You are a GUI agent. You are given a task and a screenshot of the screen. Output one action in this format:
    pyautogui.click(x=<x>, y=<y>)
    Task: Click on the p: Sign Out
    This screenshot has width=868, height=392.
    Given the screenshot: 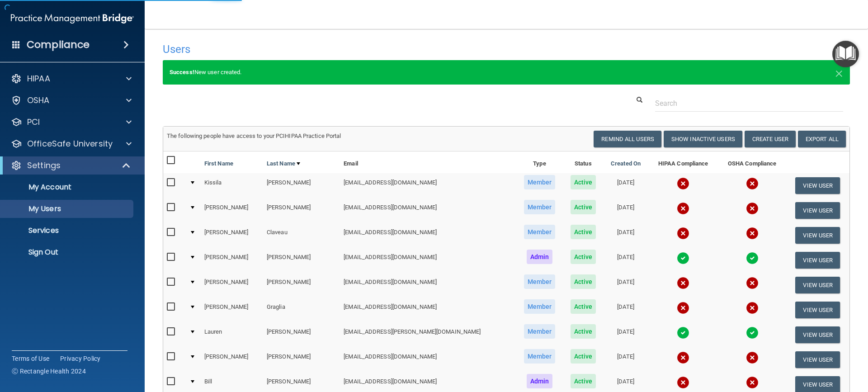 What is the action you would take?
    pyautogui.click(x=67, y=252)
    